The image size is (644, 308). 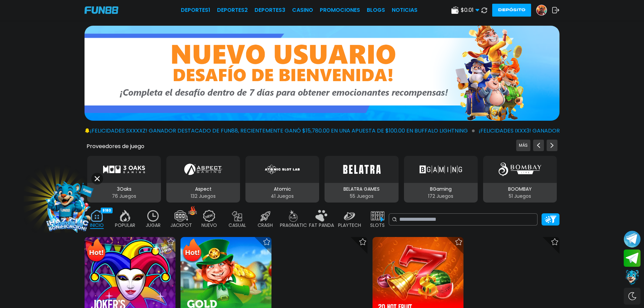 I want to click on img: recent_off.webp, so click(x=153, y=216).